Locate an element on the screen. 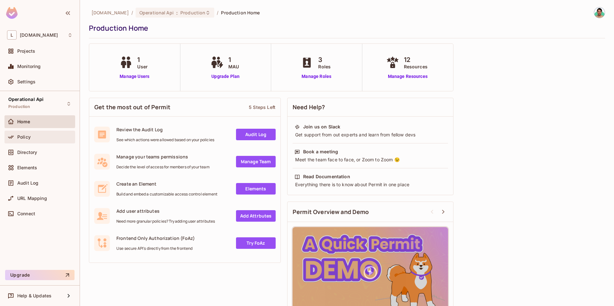 The height and width of the screenshot is (306, 614). span: the active workspace is located at coordinates (110, 12).